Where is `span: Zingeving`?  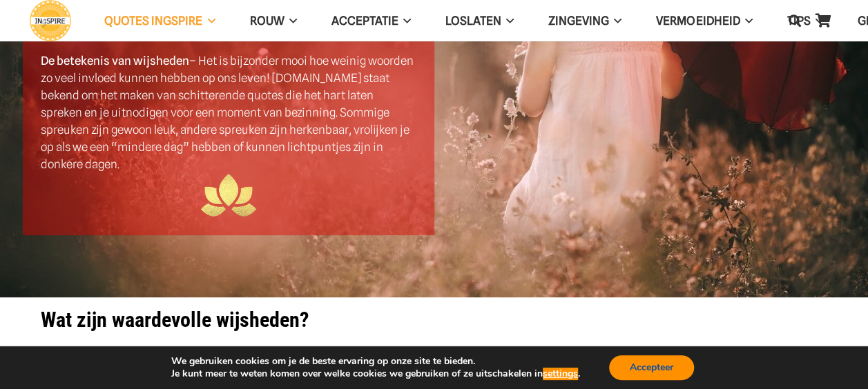
span: Zingeving is located at coordinates (579, 21).